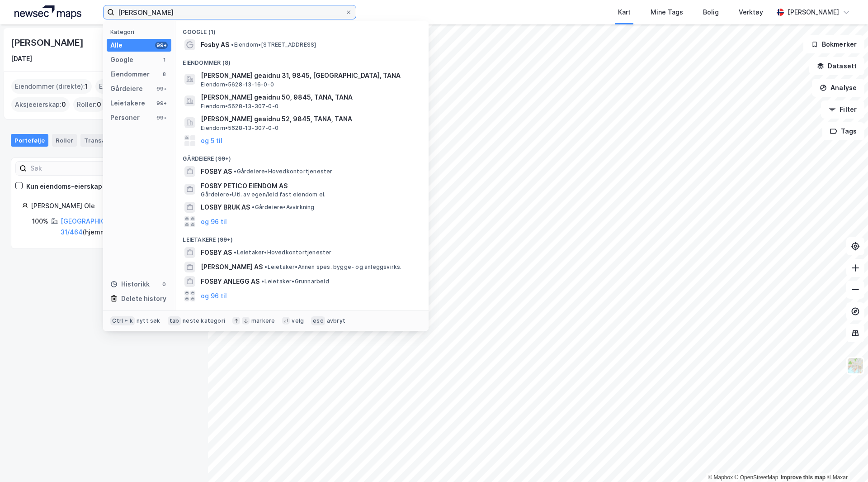 The height and width of the screenshot is (482, 868). Describe the element at coordinates (757, 478) in the screenshot. I see `a: OpenStreetMap` at that location.